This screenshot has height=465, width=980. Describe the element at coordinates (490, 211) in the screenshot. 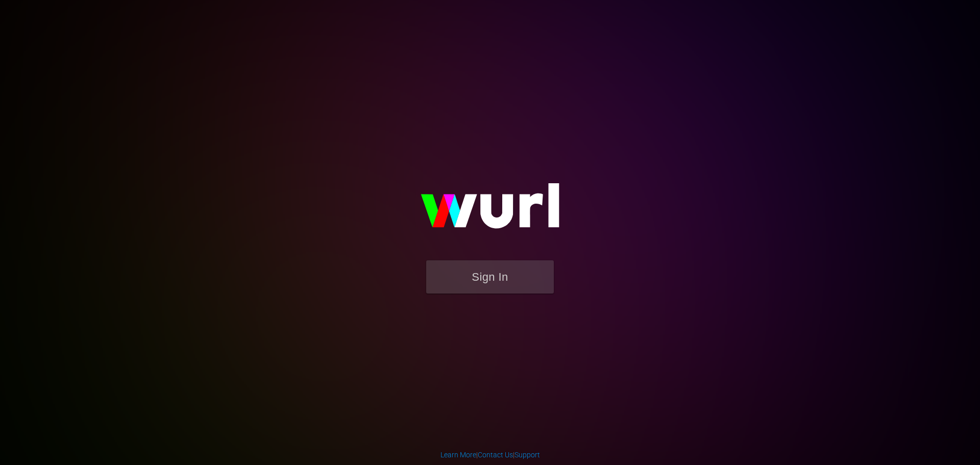

I see `img: wurl-logo-on-black-223613ac3d8ba8fe6dc639794a292ebdb59501304c7dfd60c99c58986ef67473.svg` at that location.